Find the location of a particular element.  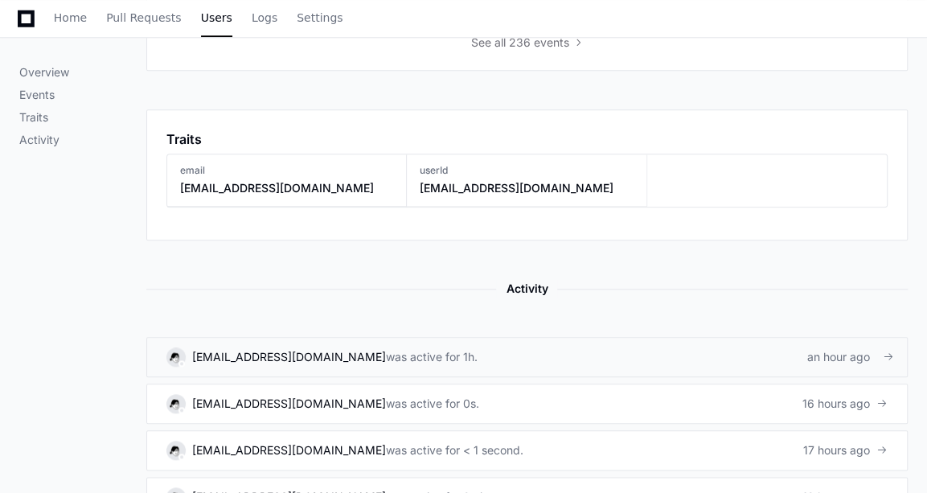

div: was active for < 1 second. is located at coordinates (454, 450).